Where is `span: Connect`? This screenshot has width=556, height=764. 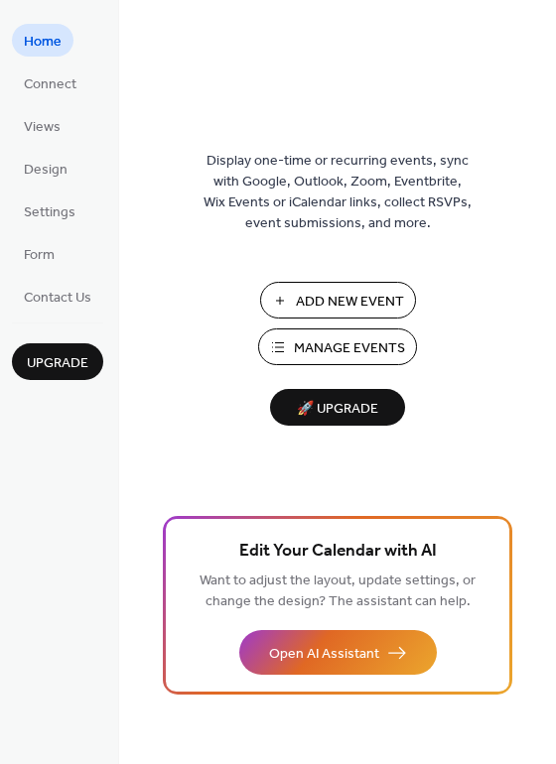 span: Connect is located at coordinates (50, 84).